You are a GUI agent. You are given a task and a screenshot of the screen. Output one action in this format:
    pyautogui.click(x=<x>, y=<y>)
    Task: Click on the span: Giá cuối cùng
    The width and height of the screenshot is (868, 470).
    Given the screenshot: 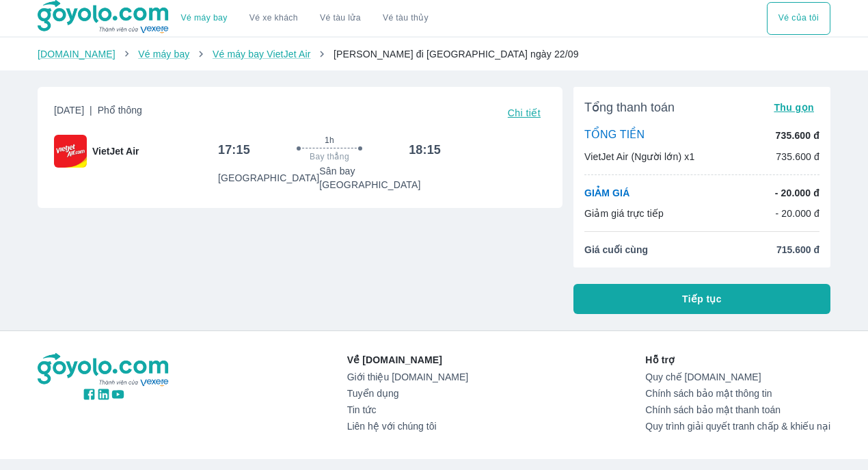 What is the action you would take?
    pyautogui.click(x=616, y=250)
    